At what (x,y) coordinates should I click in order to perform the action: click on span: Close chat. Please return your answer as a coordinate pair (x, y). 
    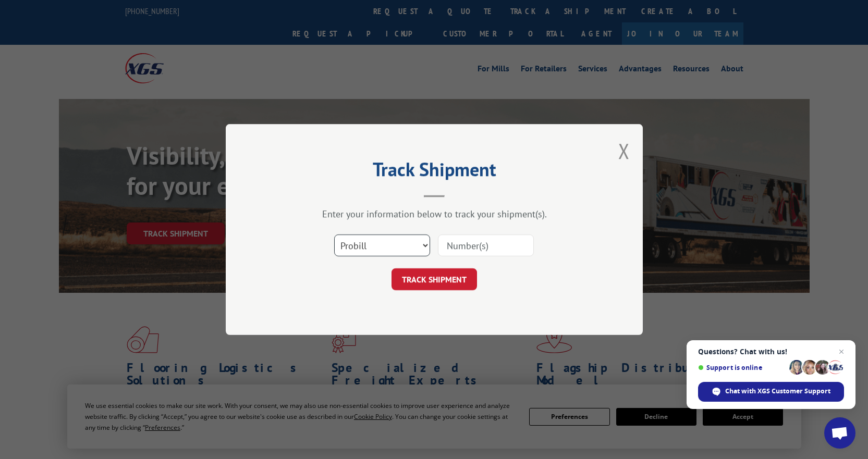
    Looking at the image, I should click on (841, 352).